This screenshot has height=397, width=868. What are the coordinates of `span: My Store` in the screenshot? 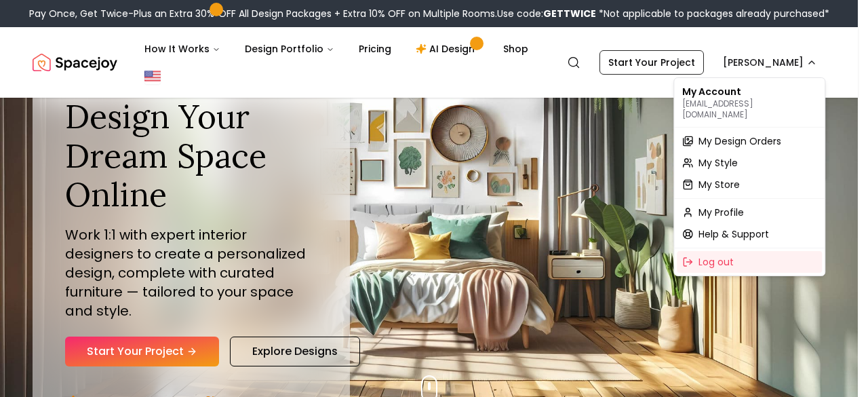 It's located at (719, 185).